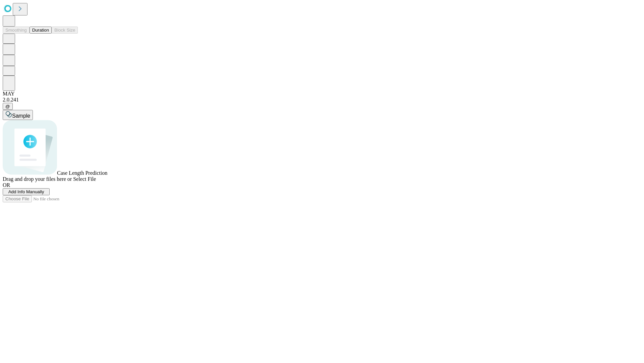 The image size is (644, 363). I want to click on button: Block Size, so click(65, 30).